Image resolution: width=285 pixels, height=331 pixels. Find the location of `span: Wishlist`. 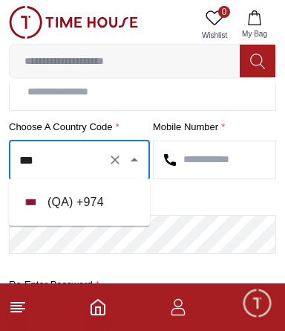

span: Wishlist is located at coordinates (215, 35).